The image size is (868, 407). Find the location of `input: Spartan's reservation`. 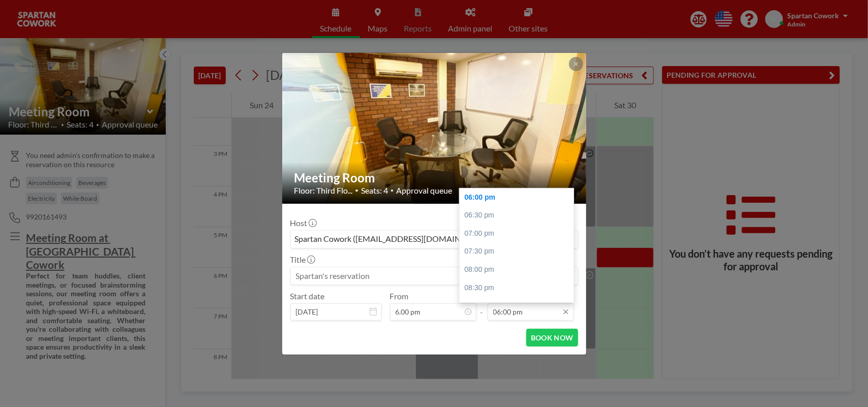

input: Spartan's reservation is located at coordinates (434, 276).